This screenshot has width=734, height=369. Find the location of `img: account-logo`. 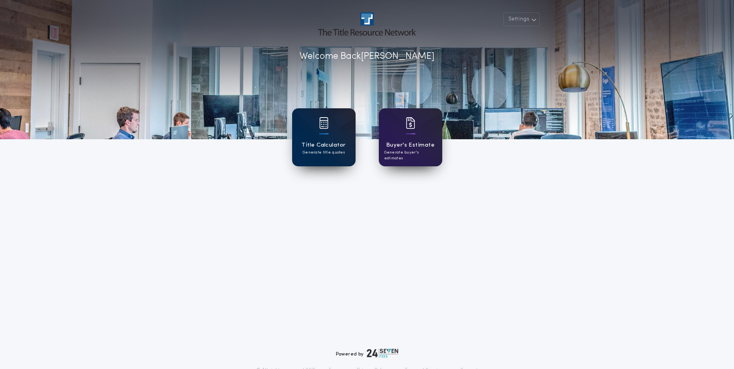

img: account-logo is located at coordinates (367, 24).